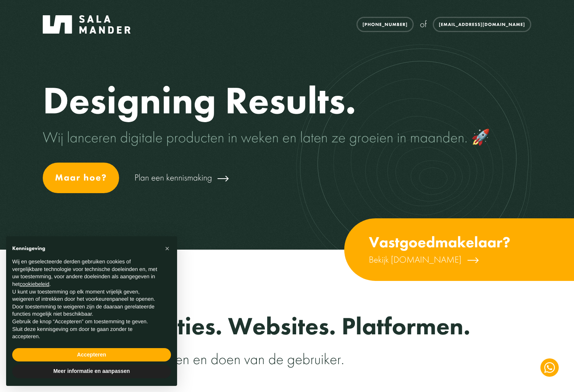  What do you see at coordinates (92, 355) in the screenshot?
I see `button: Accepteren` at bounding box center [92, 355].